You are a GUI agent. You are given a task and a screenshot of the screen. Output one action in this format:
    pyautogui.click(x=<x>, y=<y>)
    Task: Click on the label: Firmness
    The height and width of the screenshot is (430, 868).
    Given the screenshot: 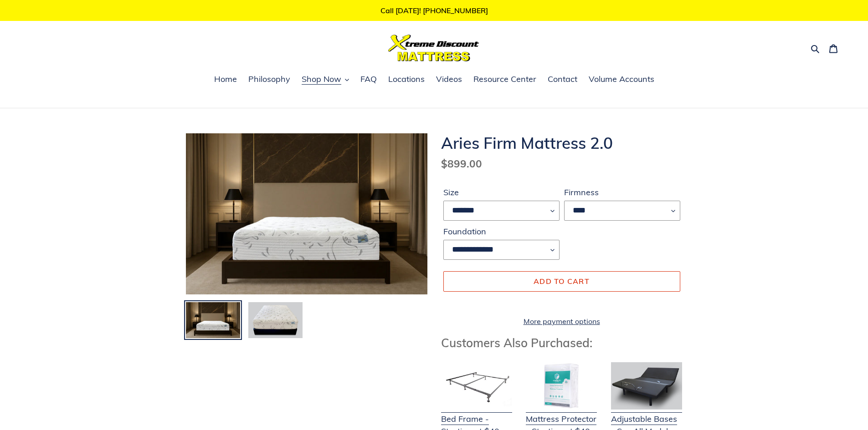 What is the action you would take?
    pyautogui.click(x=622, y=192)
    